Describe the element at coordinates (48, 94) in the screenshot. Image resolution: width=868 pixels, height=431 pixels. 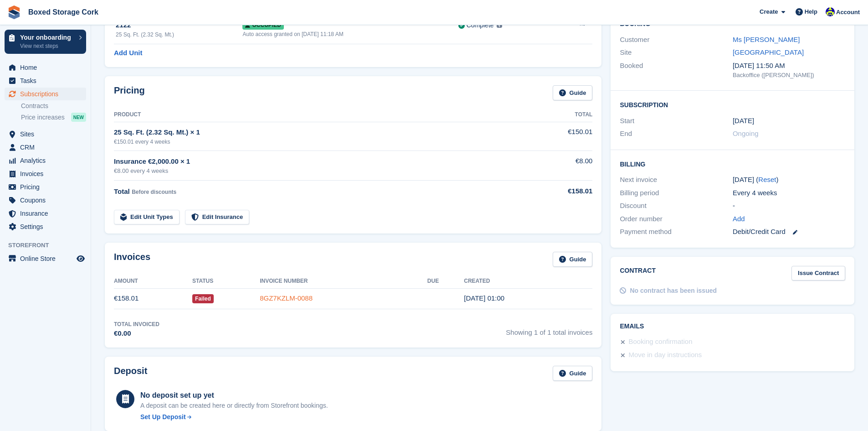
I see `span: Subscriptions` at that location.